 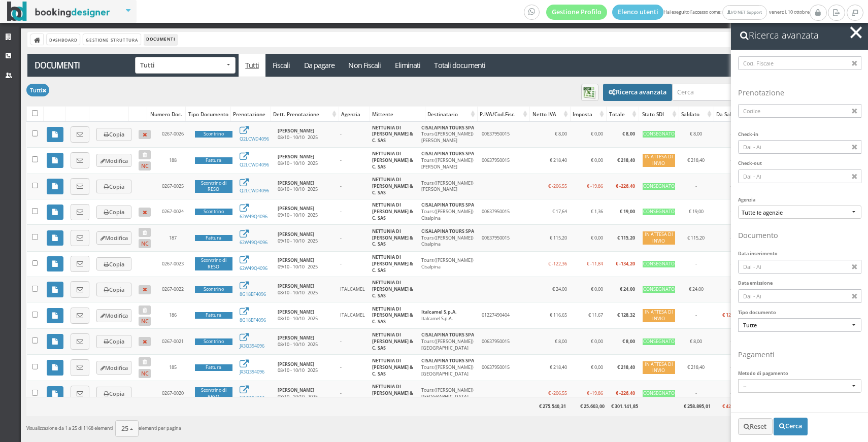 I want to click on a: Gestione Struttura, so click(x=111, y=39).